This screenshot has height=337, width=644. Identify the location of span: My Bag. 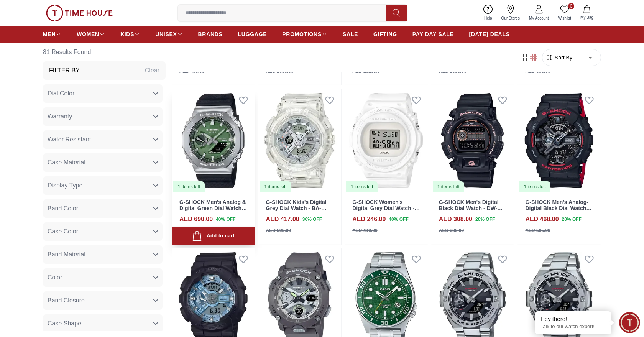
(587, 17).